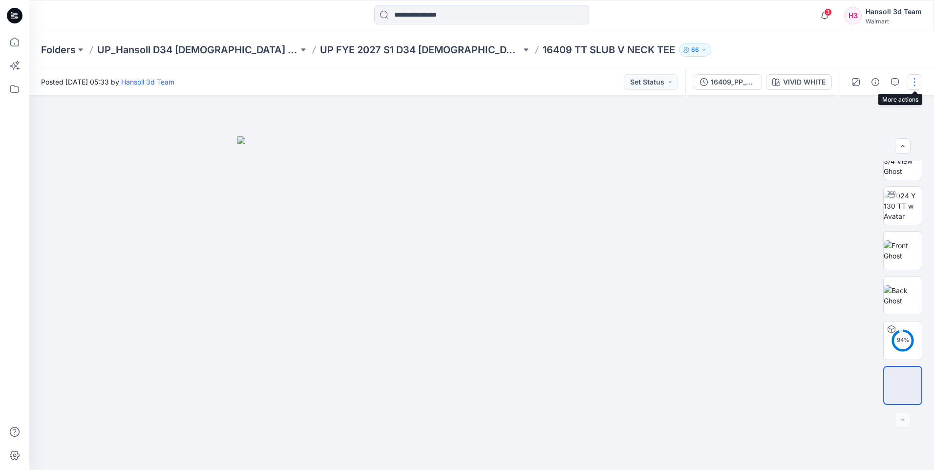  Describe the element at coordinates (894, 12) in the screenshot. I see `div: Hansoll 3d Team` at that location.